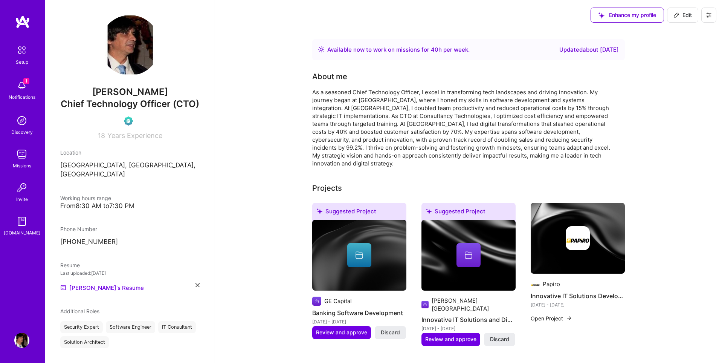 The height and width of the screenshot is (363, 722). Describe the element at coordinates (22, 199) in the screenshot. I see `div: Invite` at that location.